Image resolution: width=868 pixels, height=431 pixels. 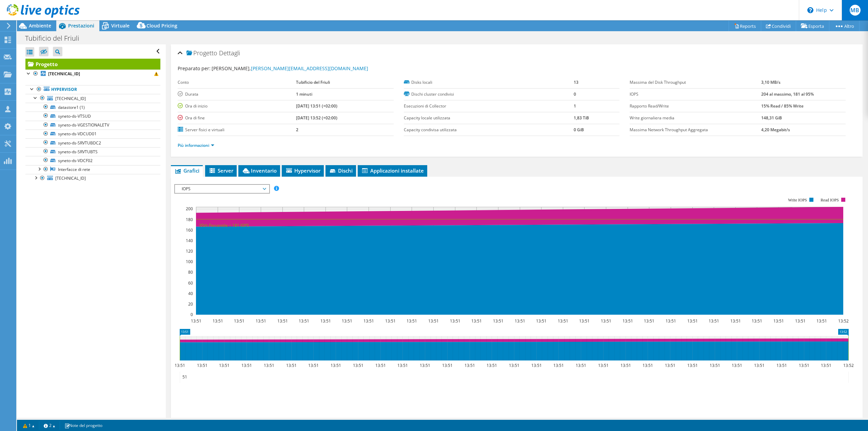 I want to click on span: Applicazioni installate, so click(x=392, y=170).